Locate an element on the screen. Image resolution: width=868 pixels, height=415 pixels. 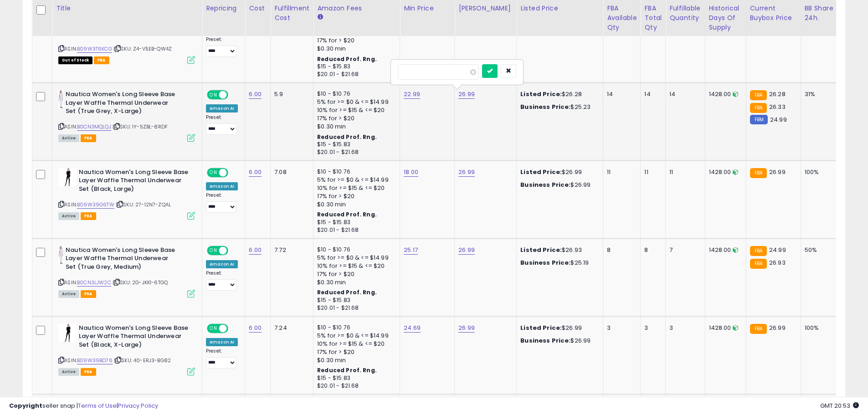
div: Fulfillable Quantity is located at coordinates (685, 13).